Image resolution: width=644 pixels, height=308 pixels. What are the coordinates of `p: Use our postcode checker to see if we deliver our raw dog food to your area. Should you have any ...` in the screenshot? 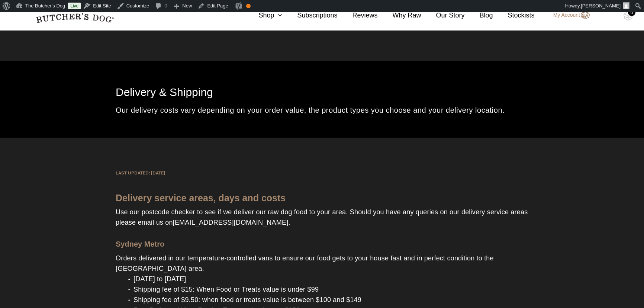 It's located at (322, 216).